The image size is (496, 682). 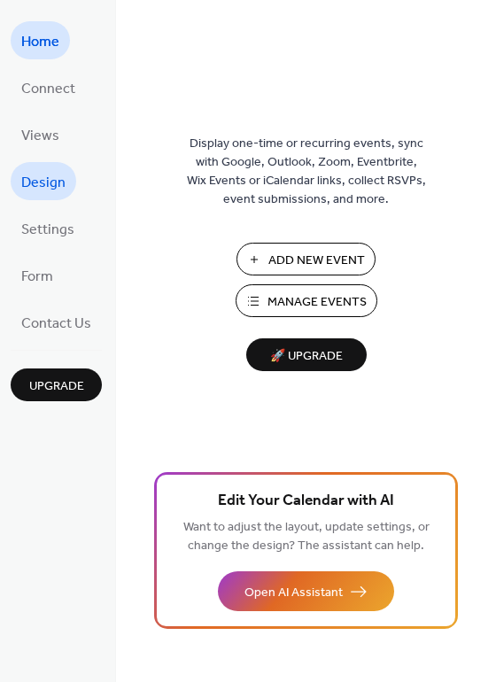 I want to click on span: Home, so click(x=40, y=42).